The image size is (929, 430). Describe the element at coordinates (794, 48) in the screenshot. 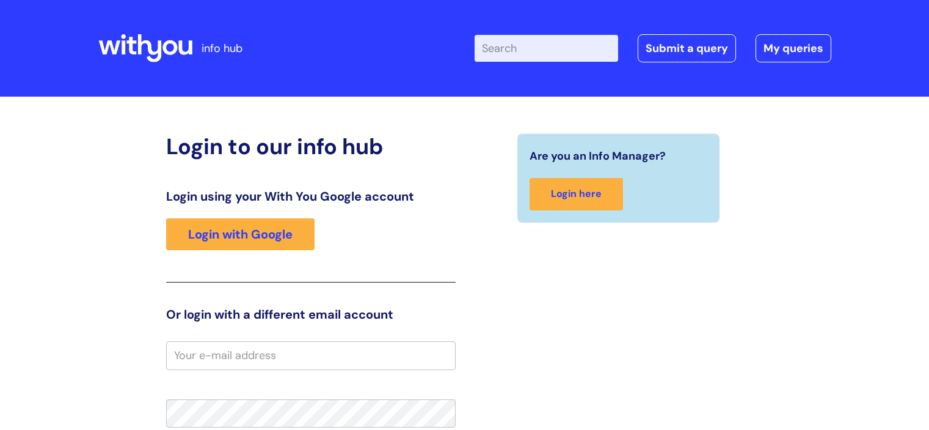

I see `a: My queries` at that location.